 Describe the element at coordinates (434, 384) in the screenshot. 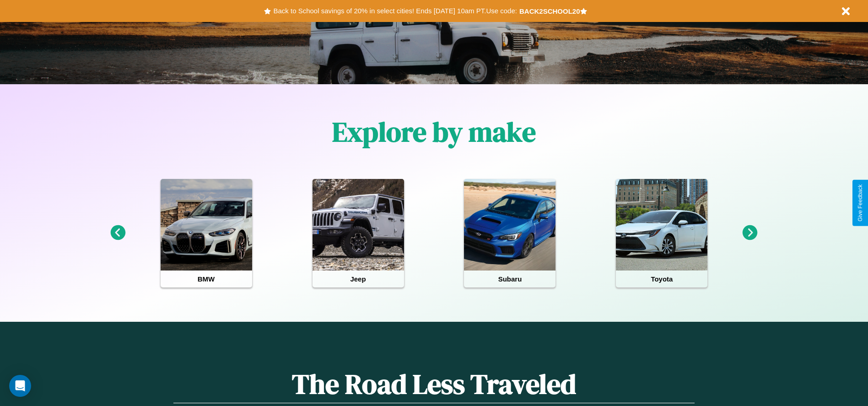

I see `h1: The Road Less Traveled` at that location.